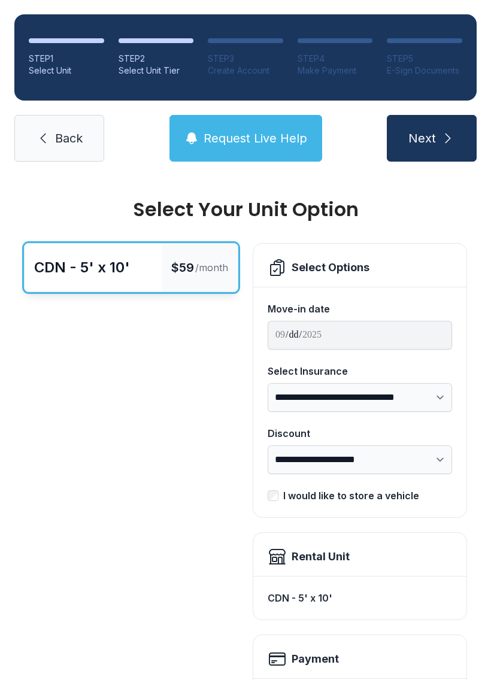 The image size is (491, 680). Describe the element at coordinates (424, 71) in the screenshot. I see `div: E-Sign Documents` at that location.